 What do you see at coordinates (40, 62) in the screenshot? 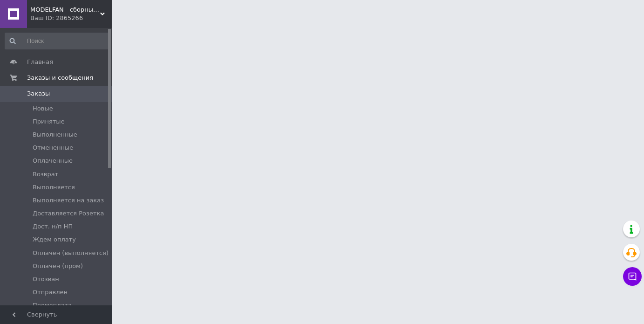
I see `span: Главная` at bounding box center [40, 62].